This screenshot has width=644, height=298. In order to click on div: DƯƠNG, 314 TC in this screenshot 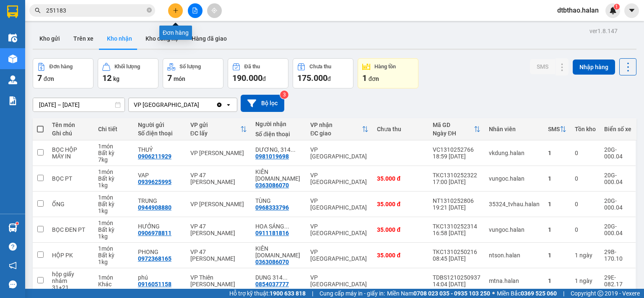, I will do `click(279, 150)`.